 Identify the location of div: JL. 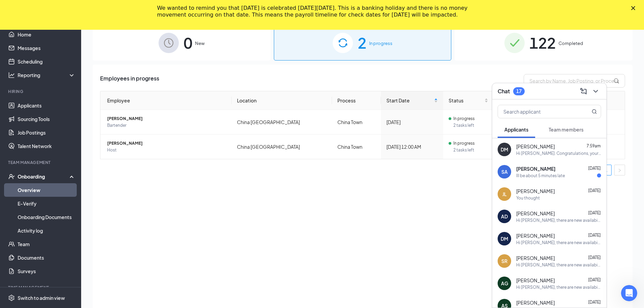
(504, 194).